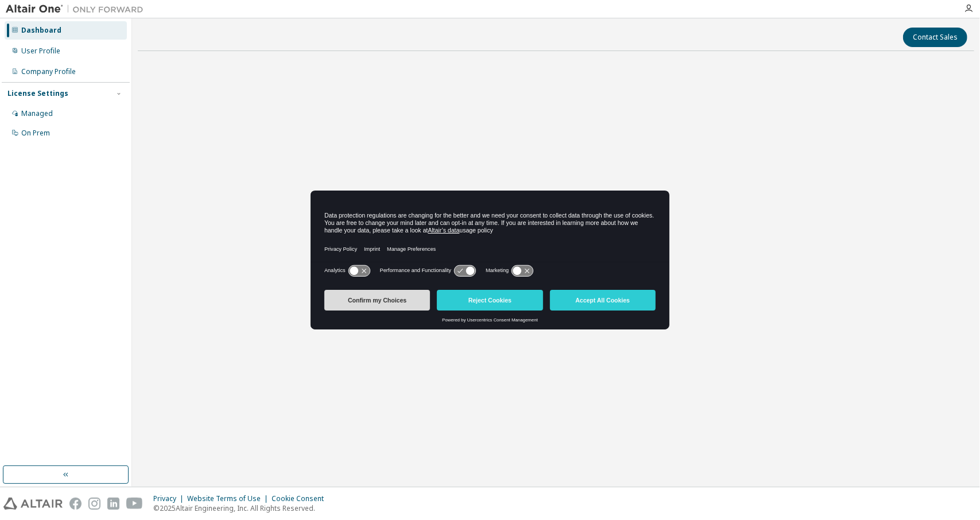 This screenshot has width=980, height=520. Describe the element at coordinates (41, 30) in the screenshot. I see `div: Dashboard` at that location.